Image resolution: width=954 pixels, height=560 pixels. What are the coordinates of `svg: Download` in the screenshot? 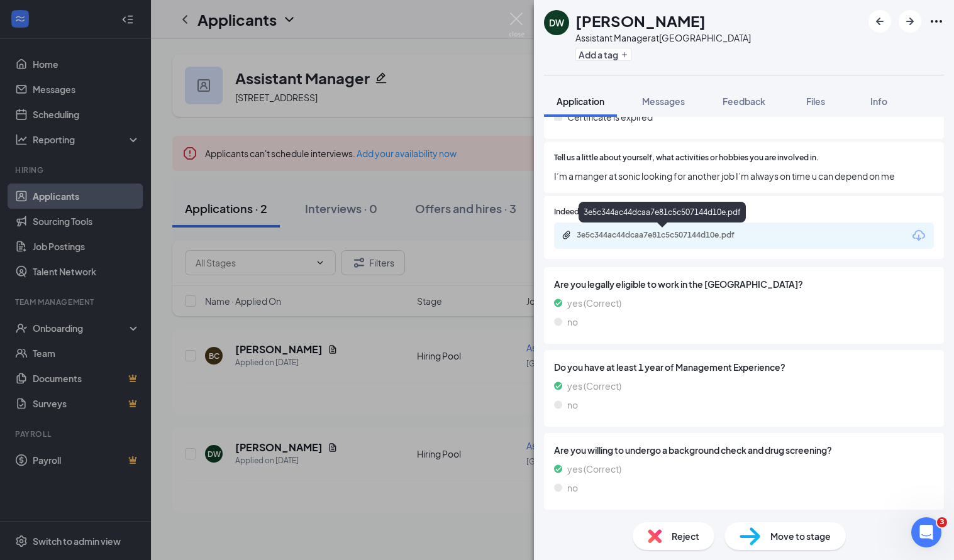 It's located at (919, 235).